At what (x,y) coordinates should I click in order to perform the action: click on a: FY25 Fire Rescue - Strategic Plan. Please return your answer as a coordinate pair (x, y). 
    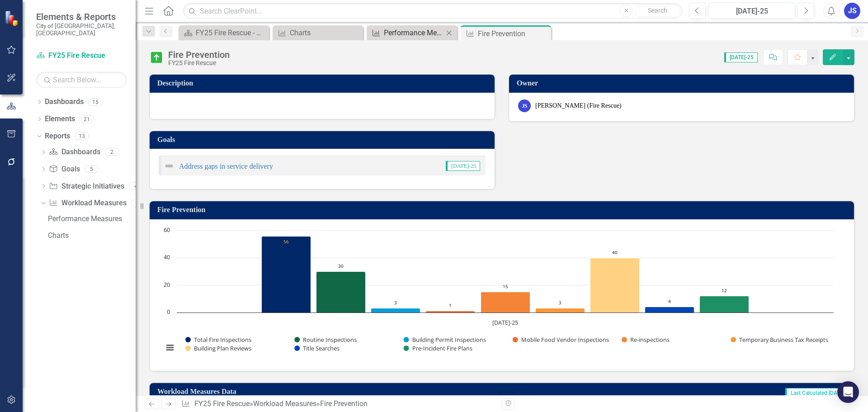
    Looking at the image, I should click on (224, 33).